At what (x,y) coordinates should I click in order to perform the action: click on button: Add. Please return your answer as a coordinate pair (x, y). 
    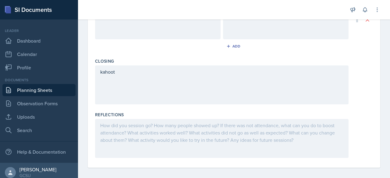
    Looking at the image, I should click on (234, 46).